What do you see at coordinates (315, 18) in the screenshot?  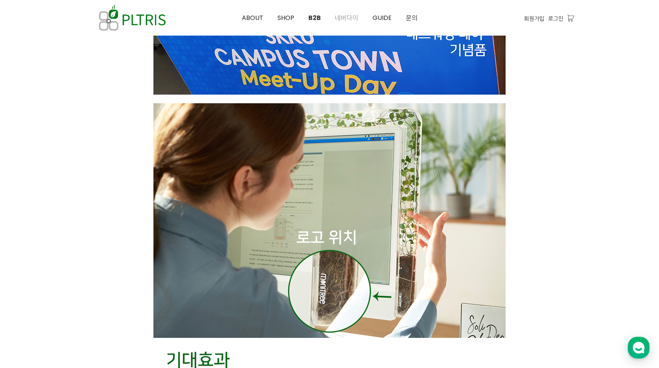 I see `a: B2B` at bounding box center [315, 18].